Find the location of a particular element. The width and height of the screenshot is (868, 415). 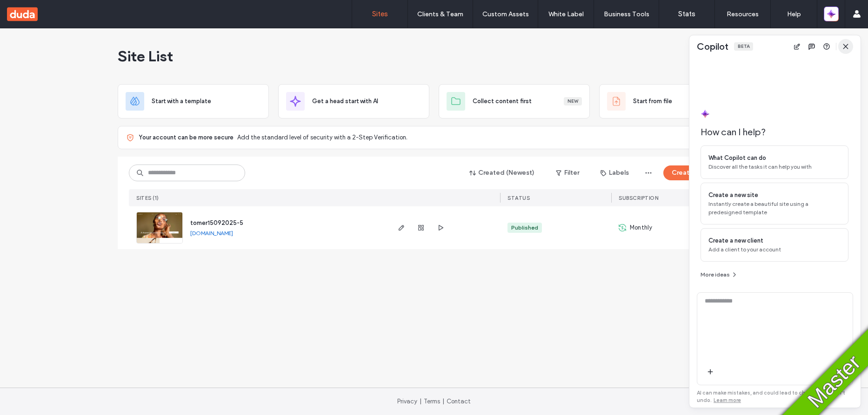

span: AI can make mistakes, and could lead to changes you can’t undo. is located at coordinates (770, 397).